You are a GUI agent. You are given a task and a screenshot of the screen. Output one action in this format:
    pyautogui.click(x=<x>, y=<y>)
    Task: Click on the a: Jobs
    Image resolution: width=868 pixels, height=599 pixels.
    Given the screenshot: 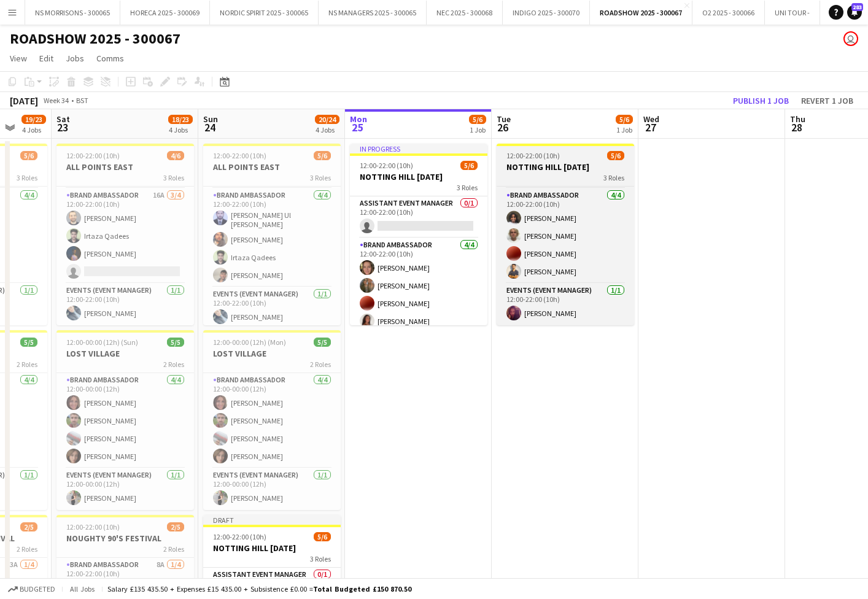 What is the action you would take?
    pyautogui.click(x=75, y=58)
    